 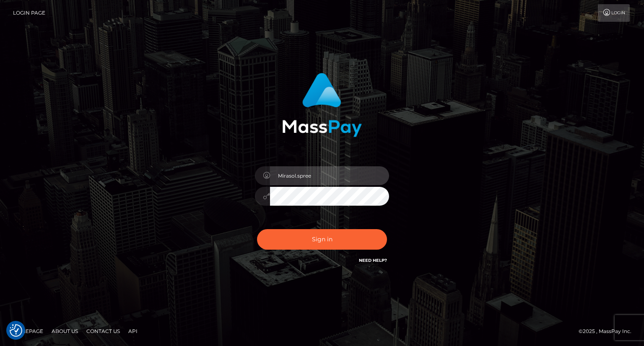 I want to click on a: Login, so click(x=614, y=13).